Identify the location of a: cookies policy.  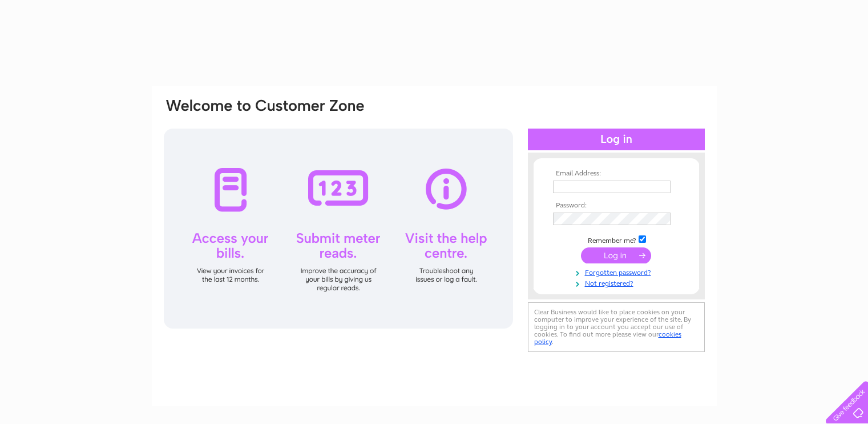
(608, 338).